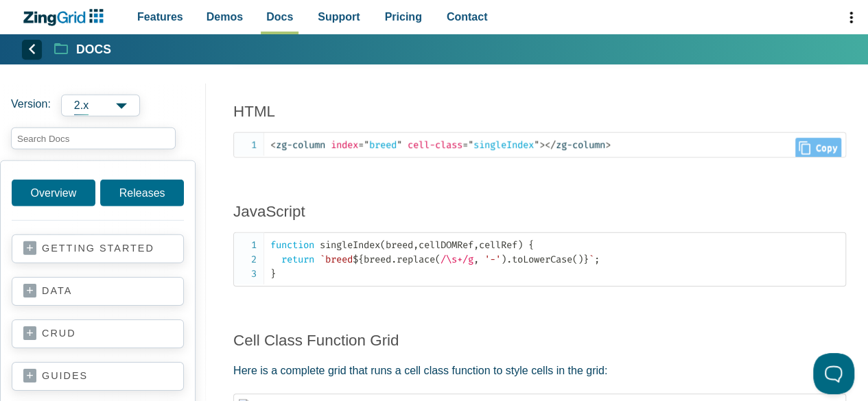 This screenshot has height=401, width=868. Describe the element at coordinates (540, 370) in the screenshot. I see `p: Here is a complete grid that runs a cell class function to style cells in the grid:` at that location.